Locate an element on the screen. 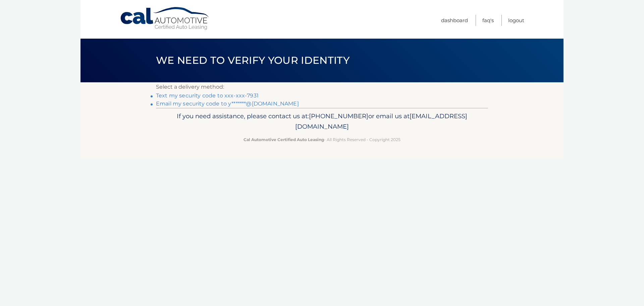  a: Dashboard is located at coordinates (455, 20).